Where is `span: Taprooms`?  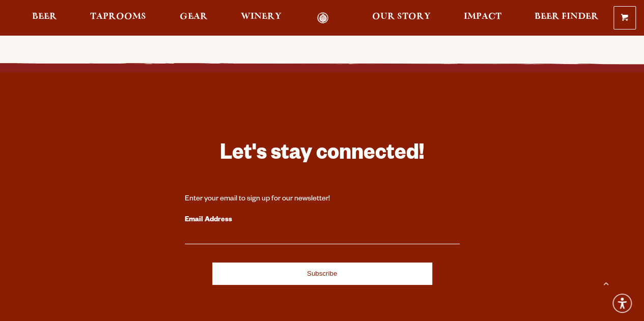
span: Taprooms is located at coordinates (118, 17).